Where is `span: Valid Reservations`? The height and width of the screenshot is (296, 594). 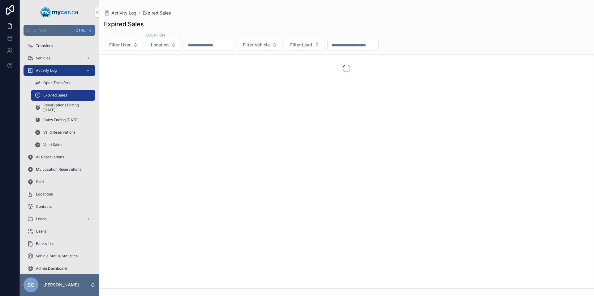 span: Valid Reservations is located at coordinates (59, 132).